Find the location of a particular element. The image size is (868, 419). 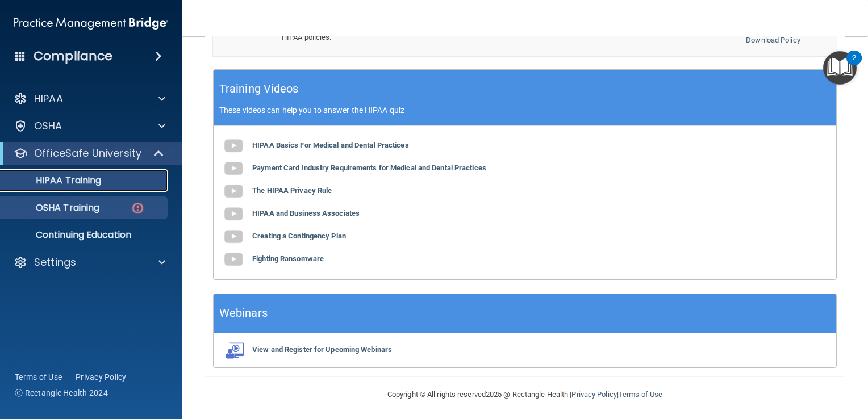

div: 2 is located at coordinates (854, 65).